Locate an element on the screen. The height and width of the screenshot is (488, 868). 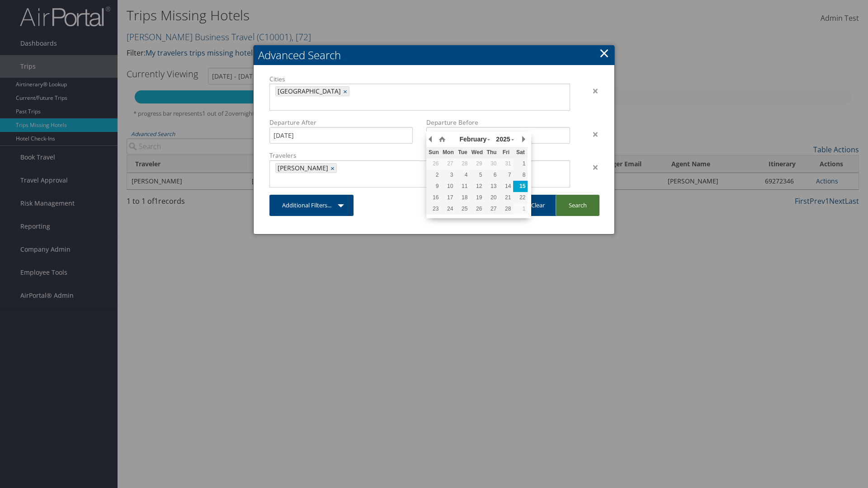
div: 5 is located at coordinates (477, 175).